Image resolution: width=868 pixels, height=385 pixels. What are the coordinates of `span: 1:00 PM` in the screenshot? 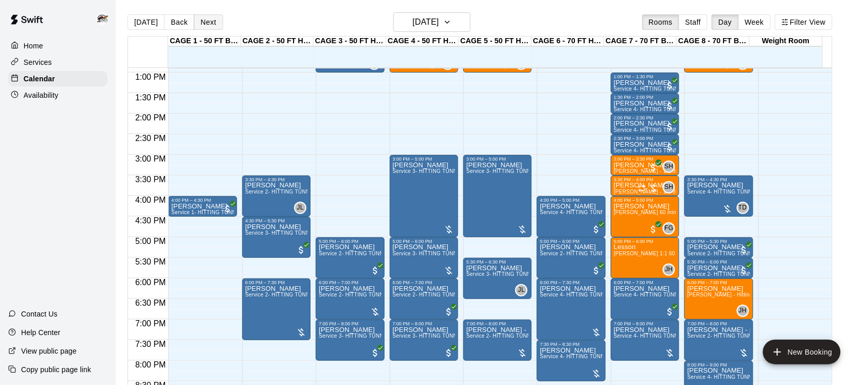 It's located at (151, 76).